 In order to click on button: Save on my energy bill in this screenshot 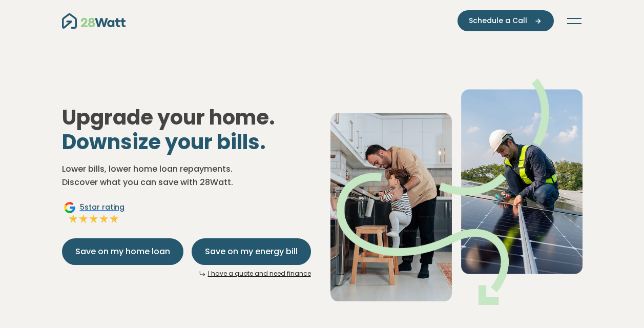, I will do `click(251, 251)`.